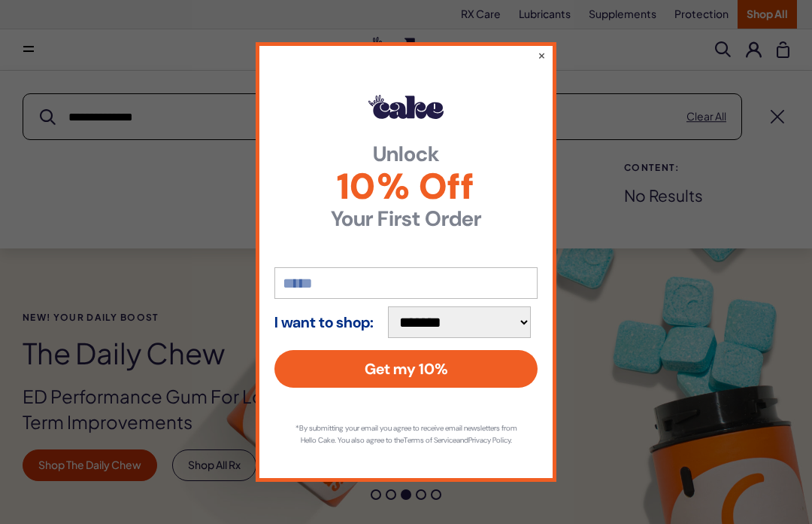 This screenshot has height=524, width=812. I want to click on a: Privacy Policy, so click(490, 440).